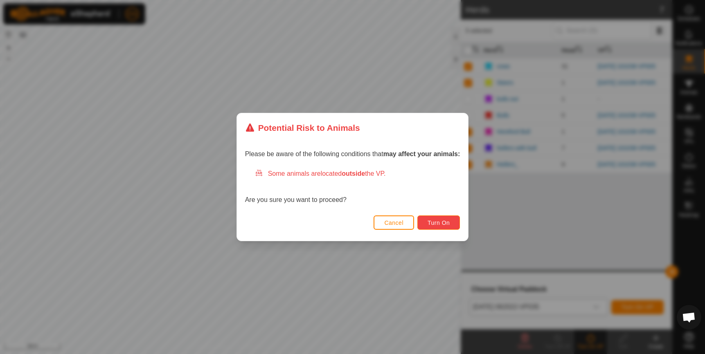 The width and height of the screenshot is (705, 354). Describe the element at coordinates (357, 174) in the screenshot. I see `div: Some animals are` at that location.